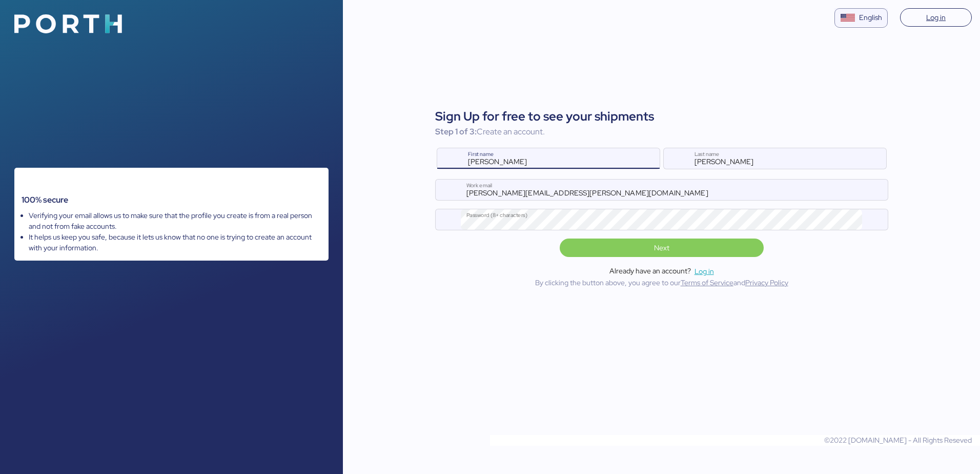 The width and height of the screenshot is (980, 474). I want to click on span: and, so click(739, 282).